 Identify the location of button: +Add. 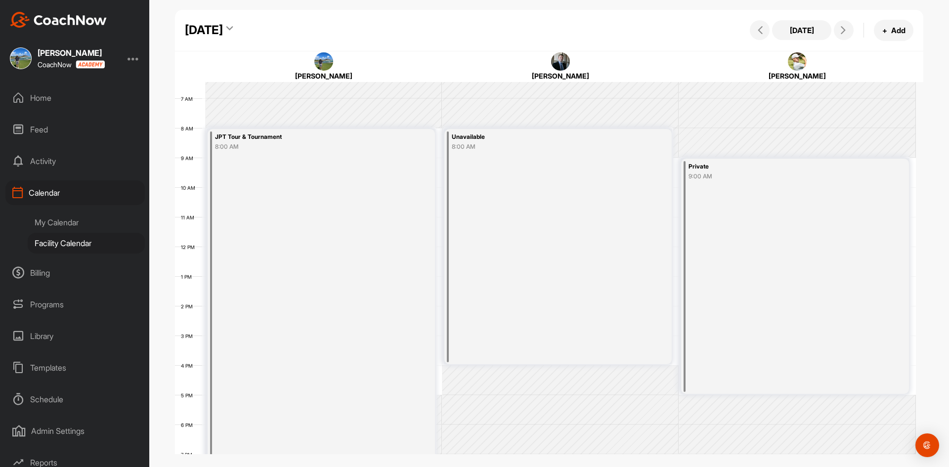
(893, 30).